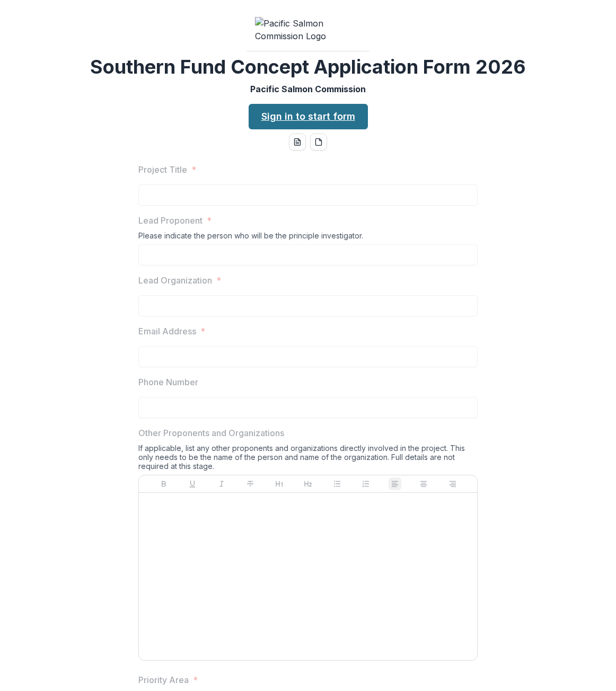 This screenshot has height=691, width=616. I want to click on h2: Southern Fund Concept Application Form 2026, so click(308, 67).